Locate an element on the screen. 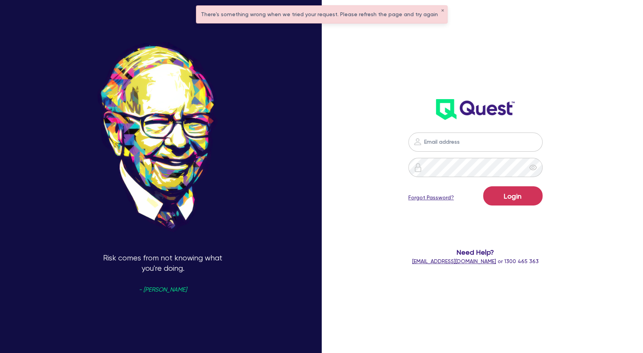 This screenshot has height=353, width=643. img: wH2k97JdezQIQAAAABJRU5ErkJggg== is located at coordinates (475, 109).